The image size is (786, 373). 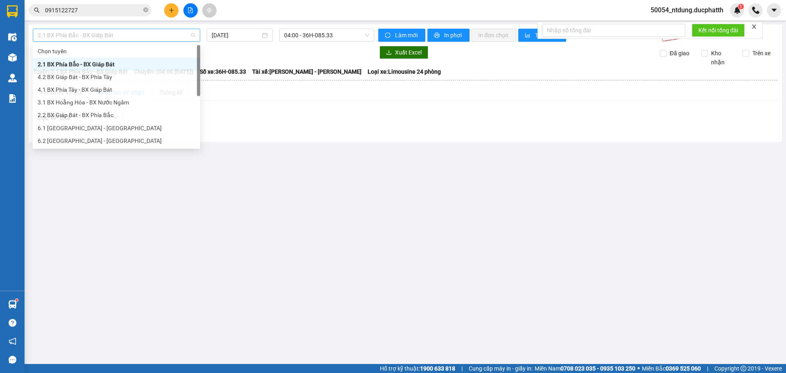 What do you see at coordinates (679, 53) in the screenshot?
I see `span: Đã giao` at bounding box center [679, 53].